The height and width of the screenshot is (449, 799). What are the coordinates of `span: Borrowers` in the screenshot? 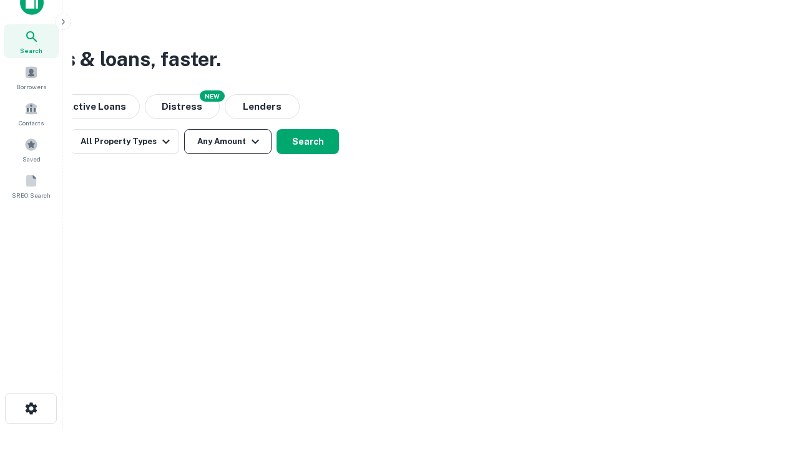 It's located at (31, 87).